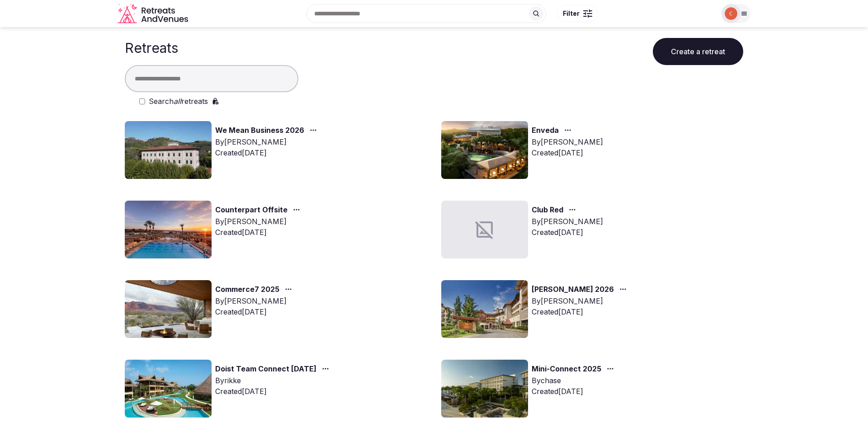  I want to click on svg: Retreats and Venues company logo, so click(153, 14).